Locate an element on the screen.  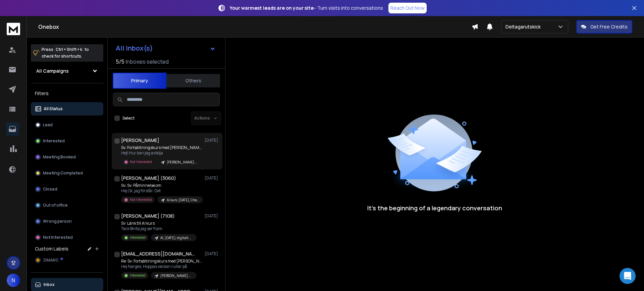
p: Sv: Länk till AI kurs is located at coordinates (158, 224).